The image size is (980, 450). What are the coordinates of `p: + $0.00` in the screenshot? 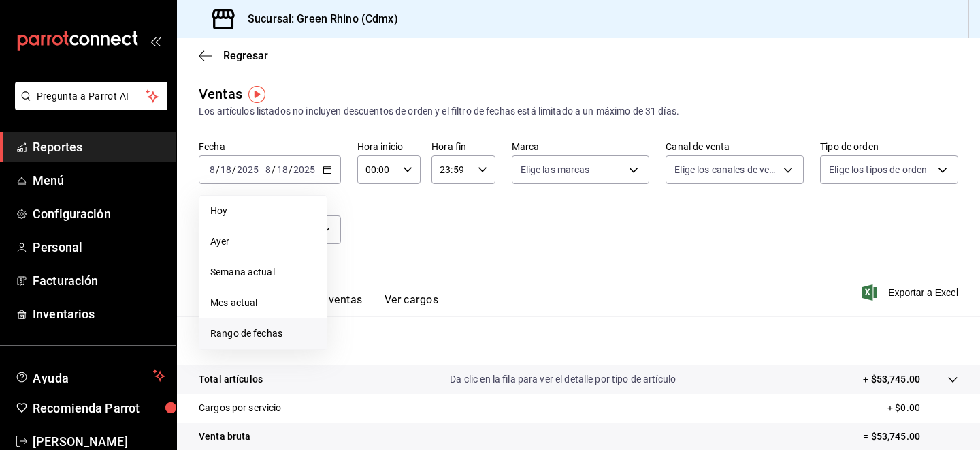 It's located at (923, 407).